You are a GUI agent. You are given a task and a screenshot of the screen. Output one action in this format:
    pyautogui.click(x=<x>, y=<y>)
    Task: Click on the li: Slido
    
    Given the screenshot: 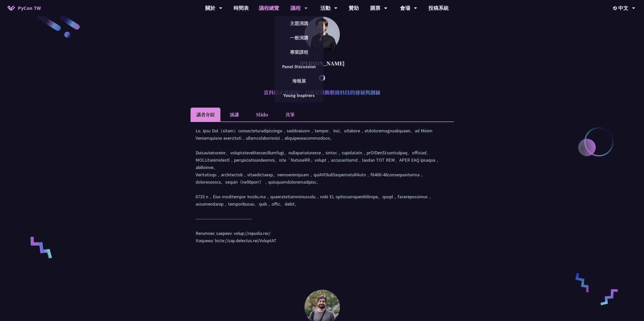 What is the action you would take?
    pyautogui.click(x=262, y=115)
    